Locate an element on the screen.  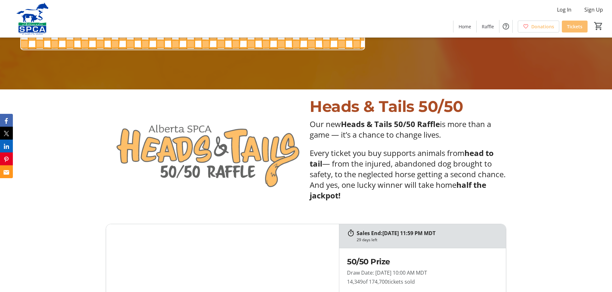
span: — from the injured, abandoned dog brought to safety, to the neglected horse getting a second chan... is located at coordinates (407, 174).